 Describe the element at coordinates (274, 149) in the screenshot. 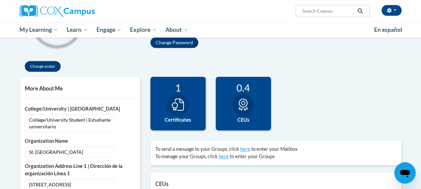

I see `span: to enter your Mailbox` at that location.